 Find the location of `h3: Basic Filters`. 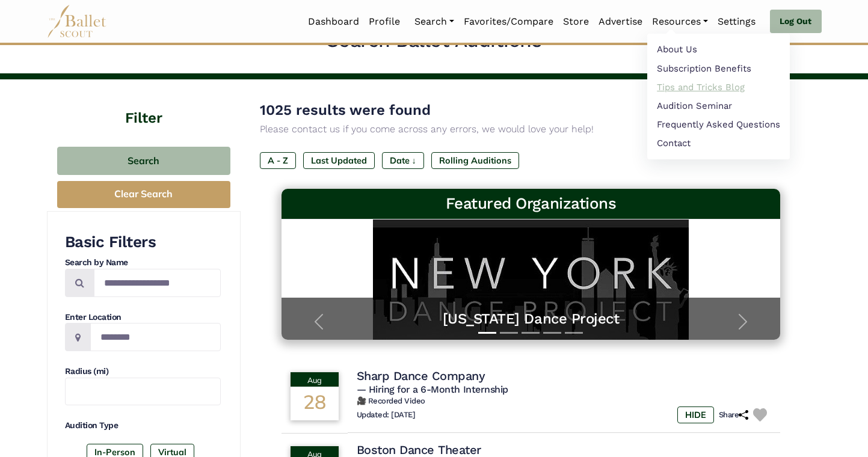

h3: Basic Filters is located at coordinates (142, 242).